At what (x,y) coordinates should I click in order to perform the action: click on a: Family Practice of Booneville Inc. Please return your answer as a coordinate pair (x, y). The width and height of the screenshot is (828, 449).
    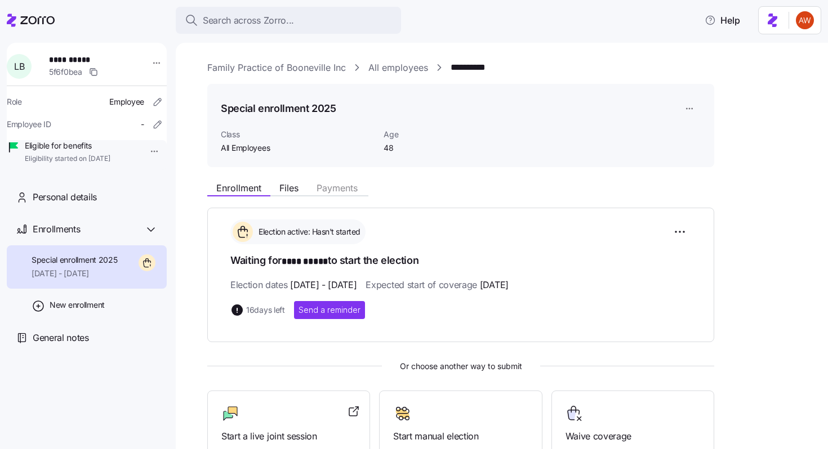
    Looking at the image, I should click on (276, 68).